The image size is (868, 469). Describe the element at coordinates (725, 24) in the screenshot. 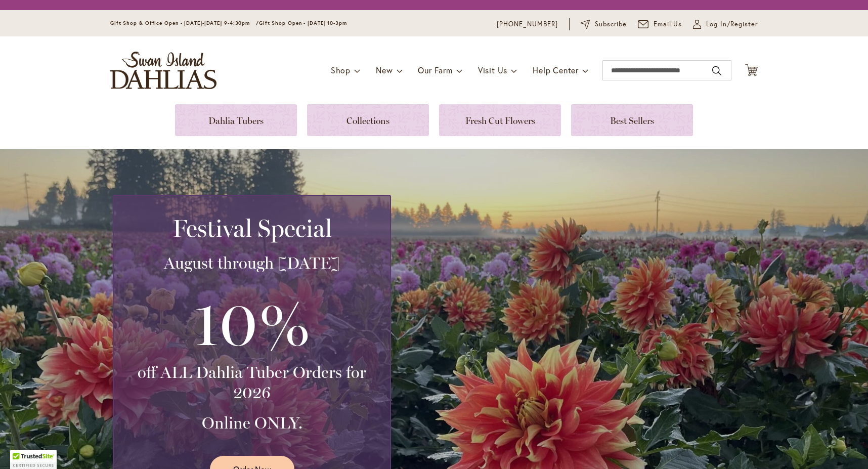

I see `a: Log In/Register` at that location.